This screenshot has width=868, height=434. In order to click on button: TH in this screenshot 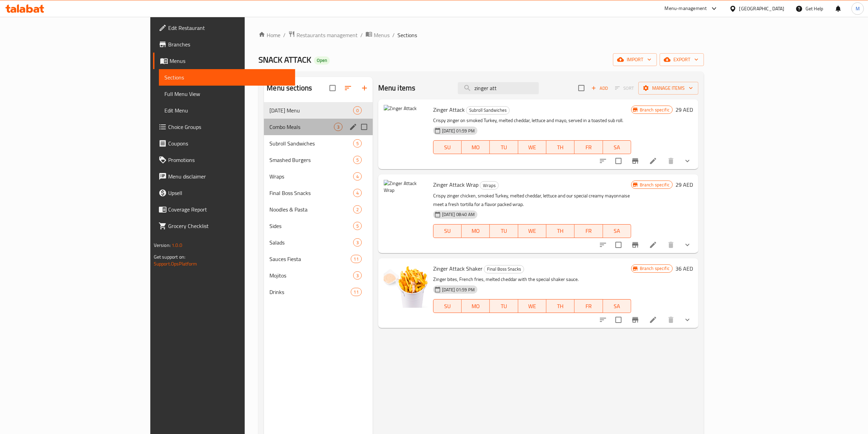, I will do `click(561, 147)`.